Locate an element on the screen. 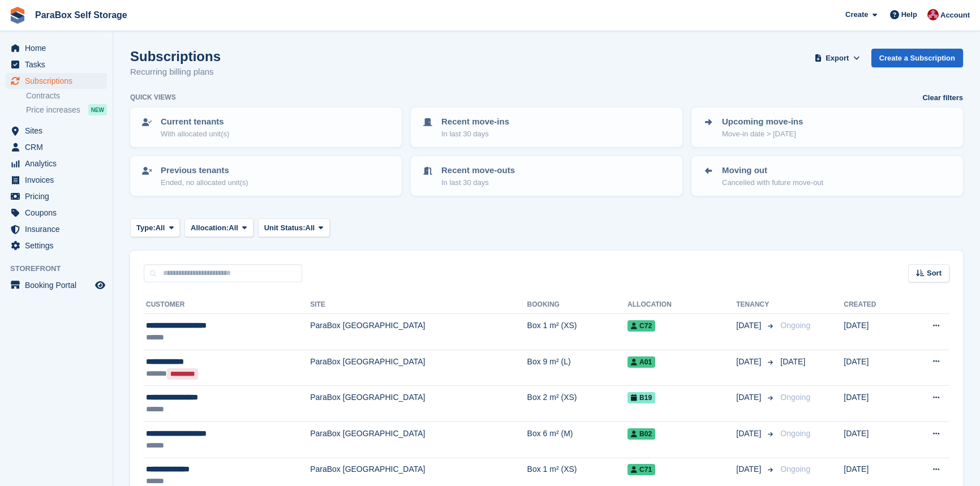 The height and width of the screenshot is (486, 980). span: Pricing is located at coordinates (59, 196).